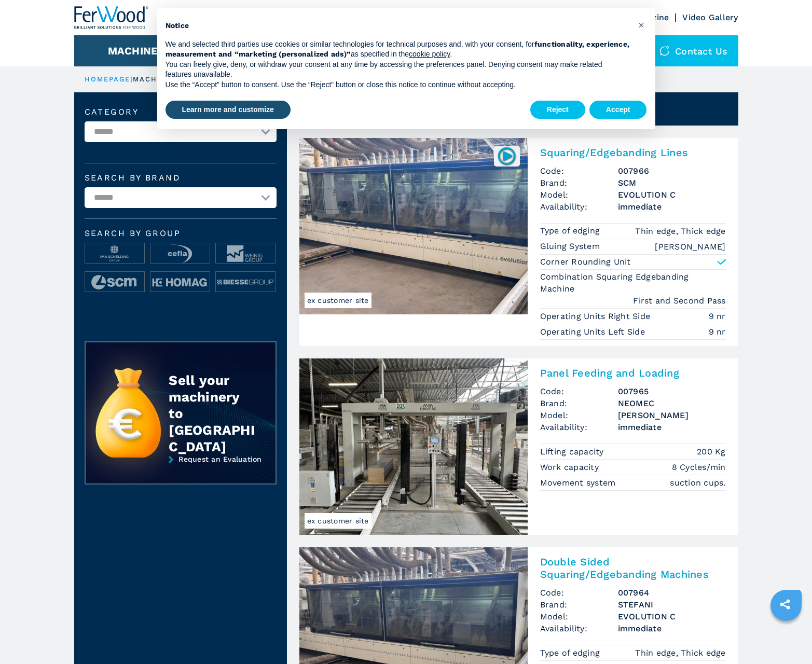 The image size is (812, 664). Describe the element at coordinates (570, 467) in the screenshot. I see `p: Work capacity` at that location.